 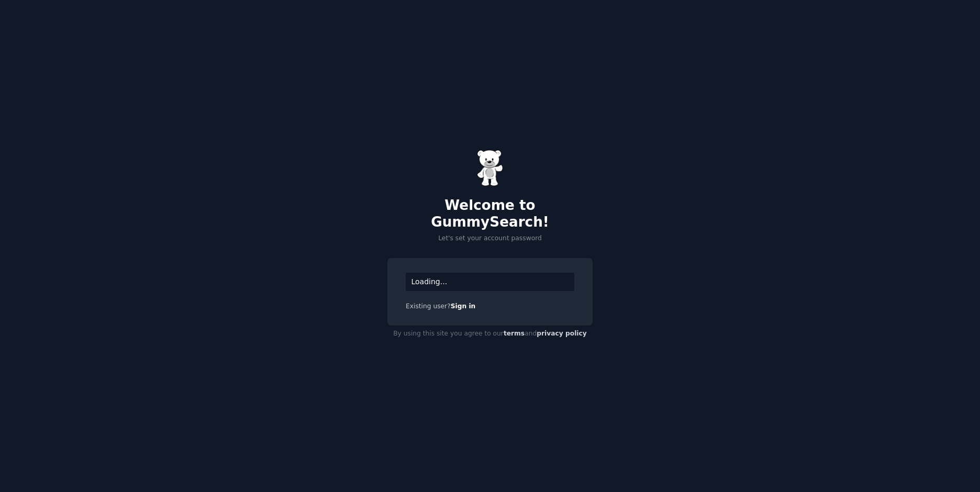 What do you see at coordinates (490, 334) in the screenshot?
I see `div: By using this site you agree to our and` at bounding box center [490, 334].